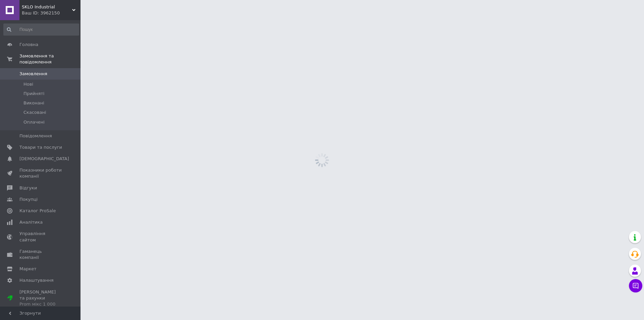  What do you see at coordinates (635, 285) in the screenshot?
I see `button: Чат з покупцем` at bounding box center [635, 285].